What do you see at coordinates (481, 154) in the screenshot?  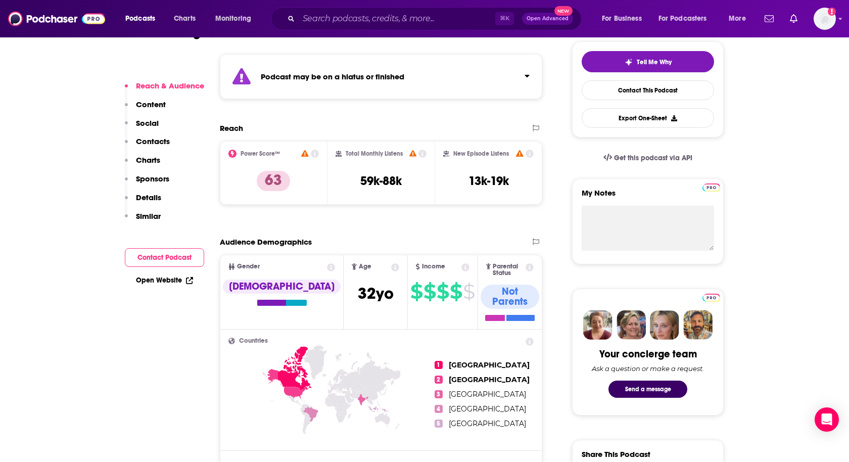 I see `h2: New Episode Listens` at bounding box center [481, 154].